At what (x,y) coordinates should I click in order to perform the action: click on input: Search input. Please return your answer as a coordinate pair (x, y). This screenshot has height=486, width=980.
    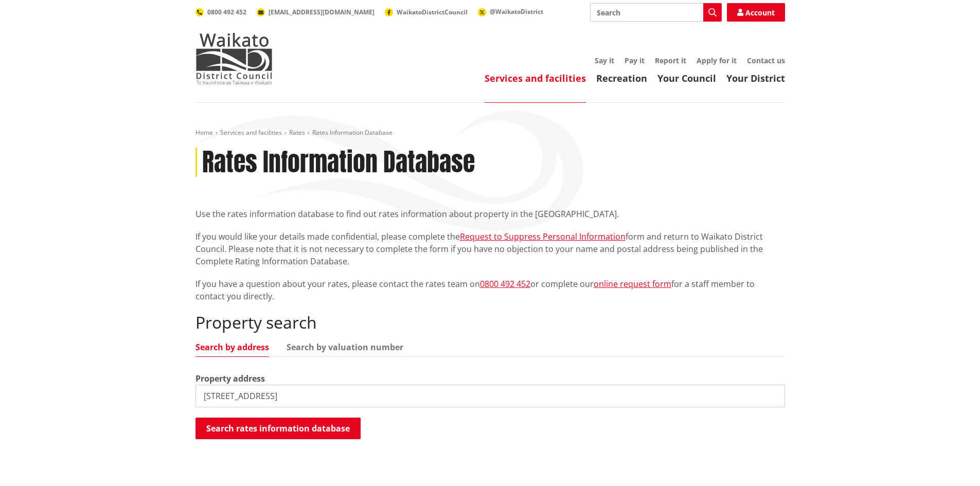
    Looking at the image, I should click on (656, 12).